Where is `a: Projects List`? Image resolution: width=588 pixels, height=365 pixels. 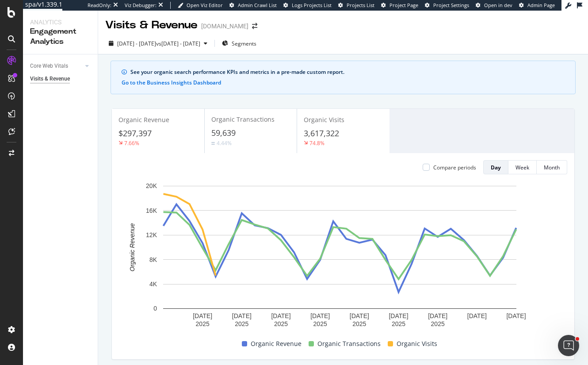
a: Projects List is located at coordinates (356, 5).